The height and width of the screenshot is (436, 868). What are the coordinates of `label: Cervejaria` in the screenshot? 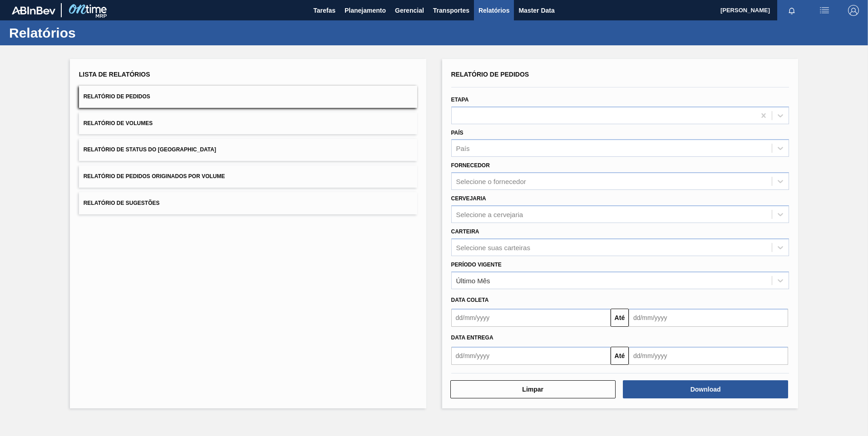 It's located at (469, 199).